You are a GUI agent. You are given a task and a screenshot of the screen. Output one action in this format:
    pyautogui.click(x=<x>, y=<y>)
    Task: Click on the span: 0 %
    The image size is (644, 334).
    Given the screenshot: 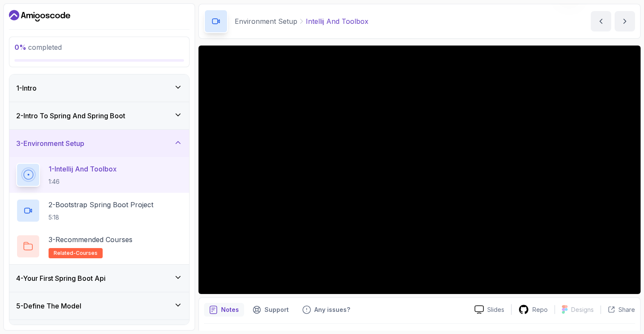 What is the action you would take?
    pyautogui.click(x=20, y=47)
    